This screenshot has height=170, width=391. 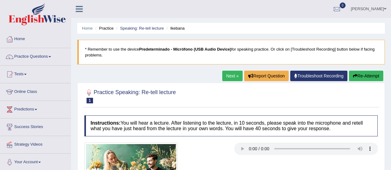 What do you see at coordinates (366, 76) in the screenshot?
I see `button: Re-Attempt` at bounding box center [366, 76].